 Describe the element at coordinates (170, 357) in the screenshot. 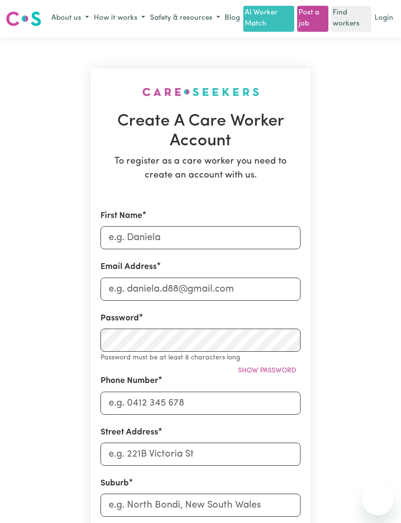

I see `small: Password must be at least 8 characters long` at that location.